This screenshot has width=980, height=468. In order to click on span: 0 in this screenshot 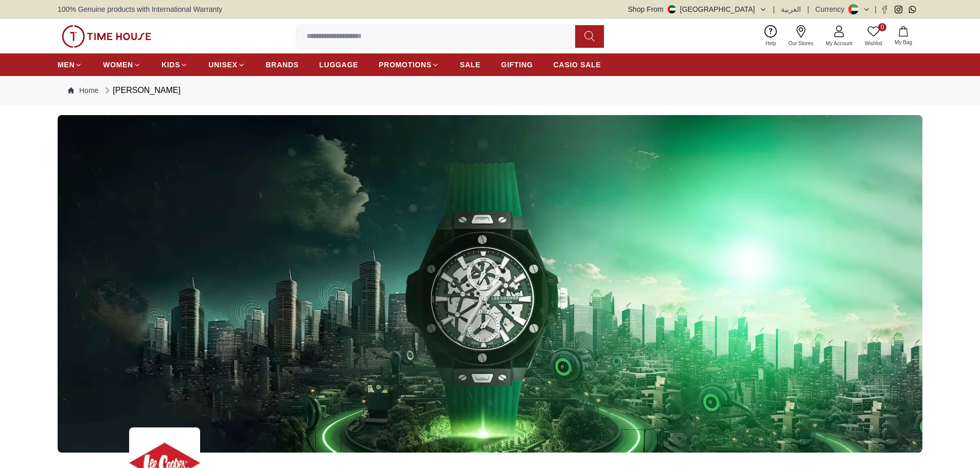, I will do `click(883, 28)`.